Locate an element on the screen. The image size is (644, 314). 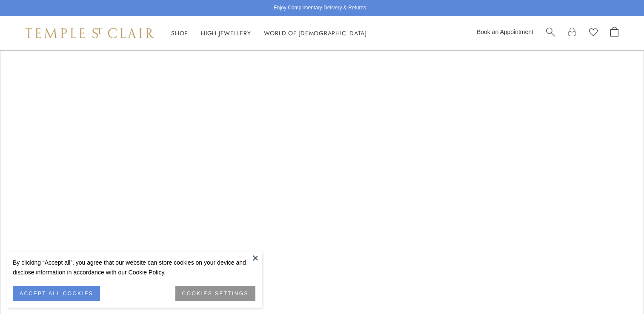
nav: Main navigation is located at coordinates (269, 33).